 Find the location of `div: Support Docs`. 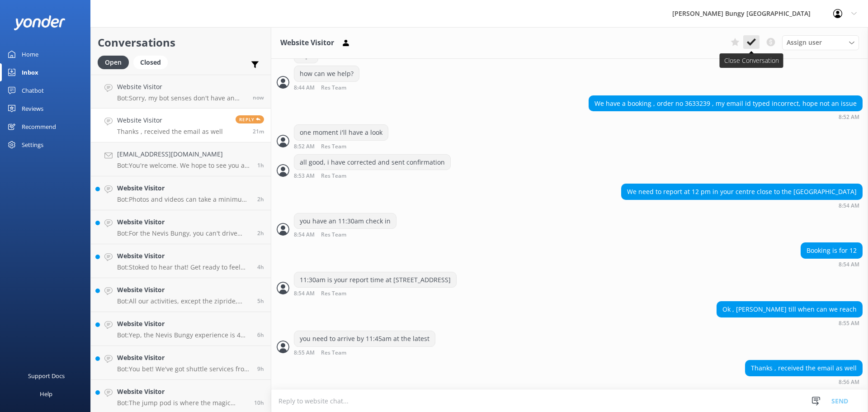

div: Support Docs is located at coordinates (46, 376).